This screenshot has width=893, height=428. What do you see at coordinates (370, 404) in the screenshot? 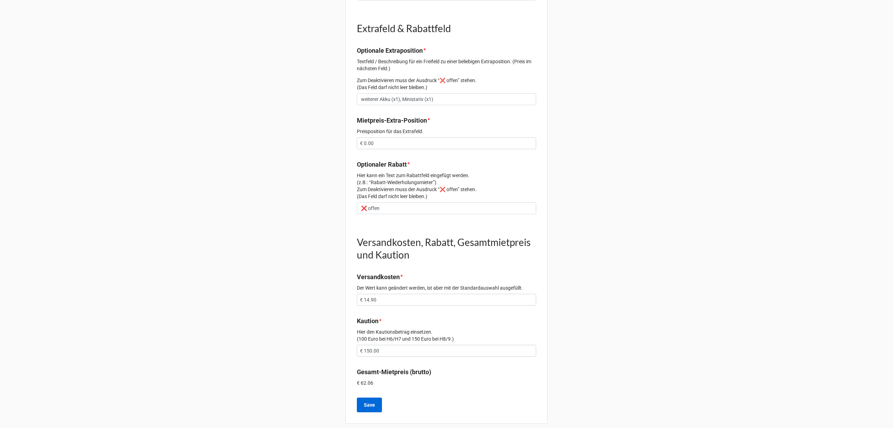
I see `button: Save` at bounding box center [370, 404].